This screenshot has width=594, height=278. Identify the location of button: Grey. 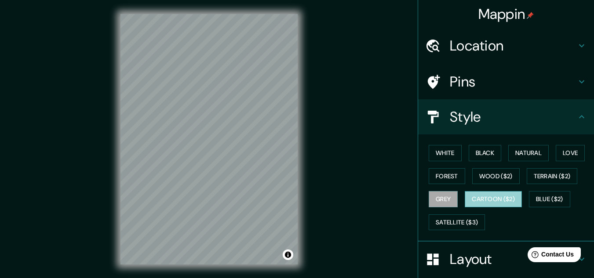
(443, 199).